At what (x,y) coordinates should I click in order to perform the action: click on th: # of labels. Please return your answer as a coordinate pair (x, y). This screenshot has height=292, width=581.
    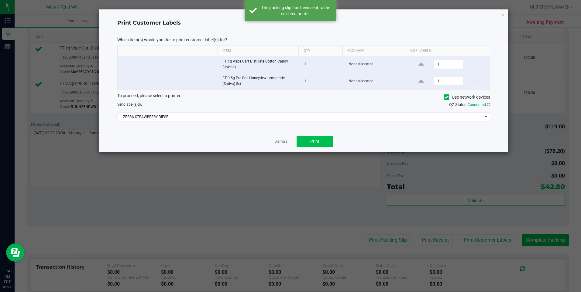
    Looking at the image, I should click on (445, 51).